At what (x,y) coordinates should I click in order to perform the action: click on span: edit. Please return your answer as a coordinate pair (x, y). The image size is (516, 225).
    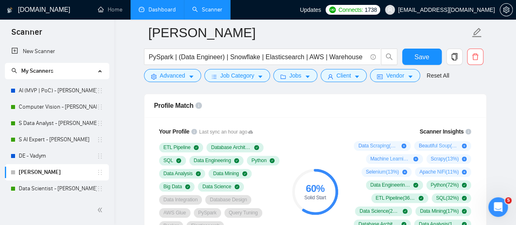
    Looking at the image, I should click on (477, 33).